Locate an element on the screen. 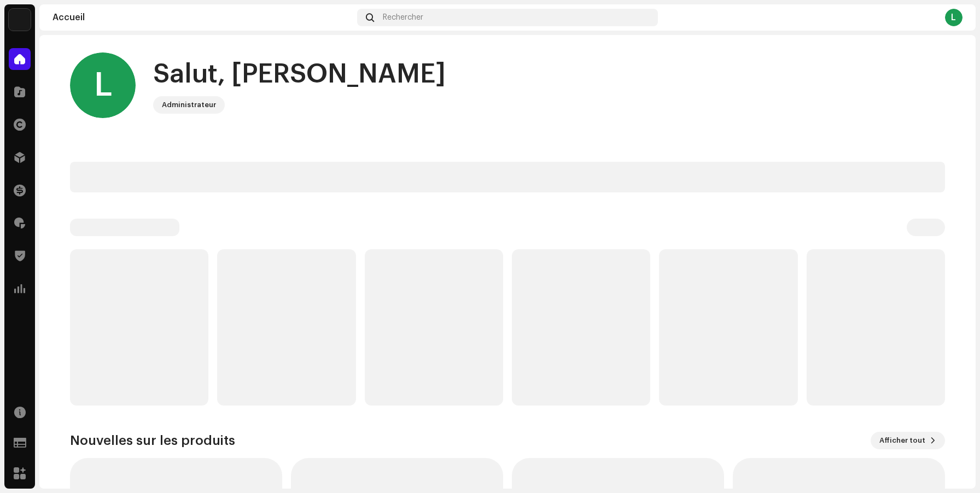 This screenshot has width=980, height=493. h3: Nouvelles sur les produits is located at coordinates (153, 441).